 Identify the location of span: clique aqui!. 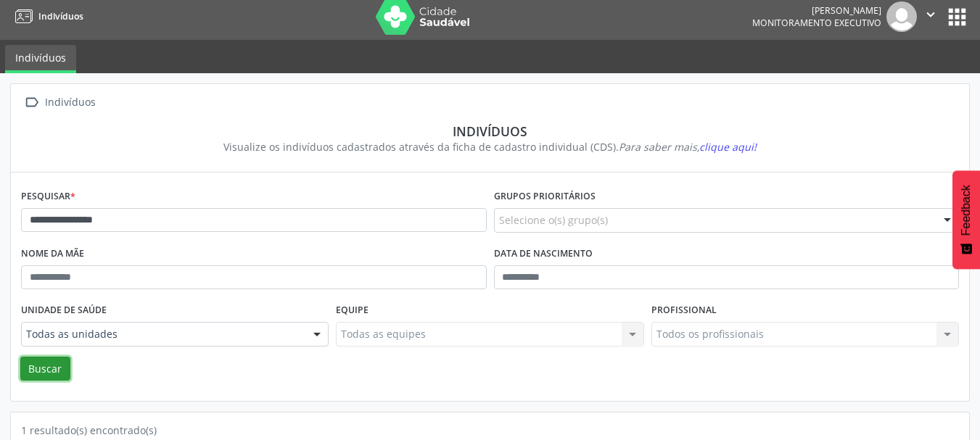
(727, 146).